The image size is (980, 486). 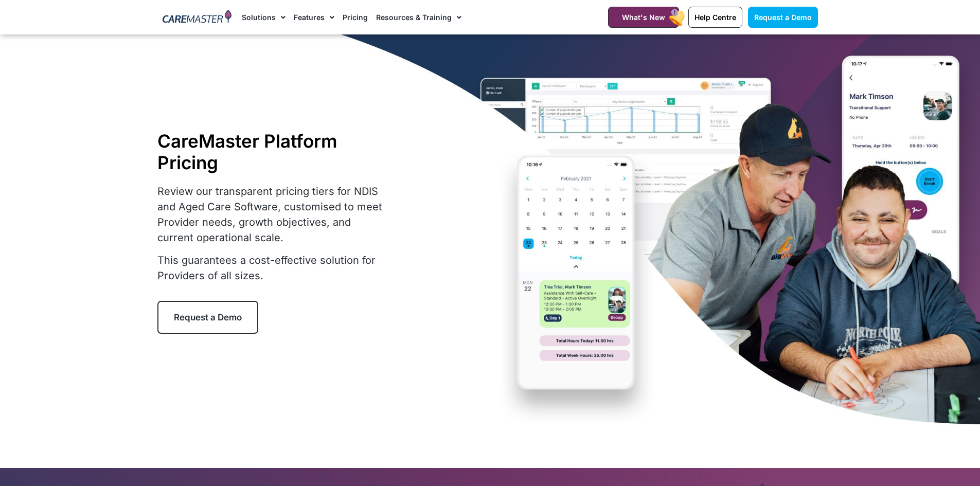 I want to click on a: Help Centre, so click(x=714, y=17).